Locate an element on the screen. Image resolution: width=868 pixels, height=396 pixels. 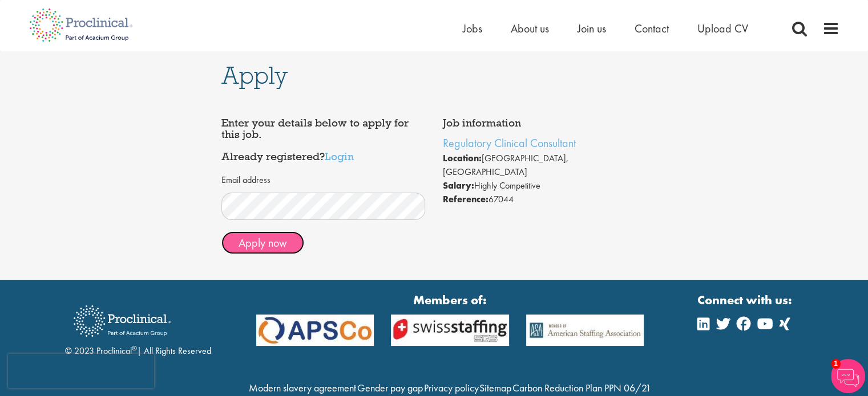
strong: Location: is located at coordinates (462, 158).